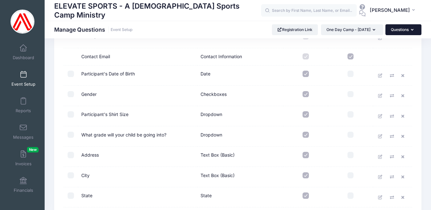 This screenshot has width=431, height=210. Describe the element at coordinates (403, 30) in the screenshot. I see `button: Questions` at that location.